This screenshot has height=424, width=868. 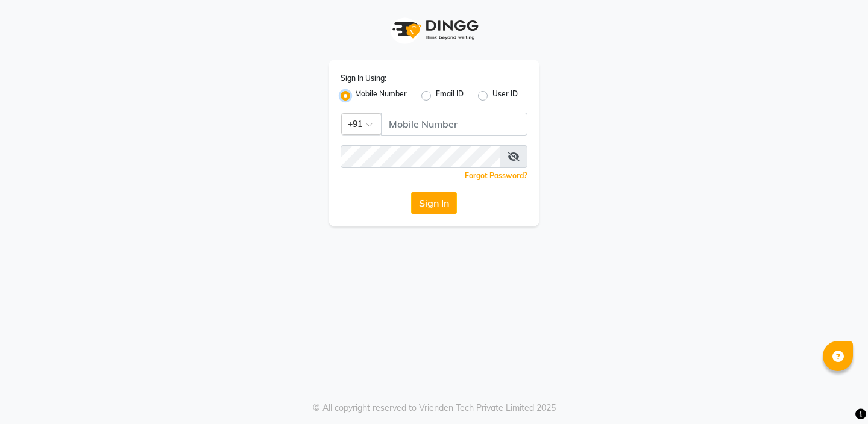 I want to click on label: Mobile Number, so click(x=381, y=96).